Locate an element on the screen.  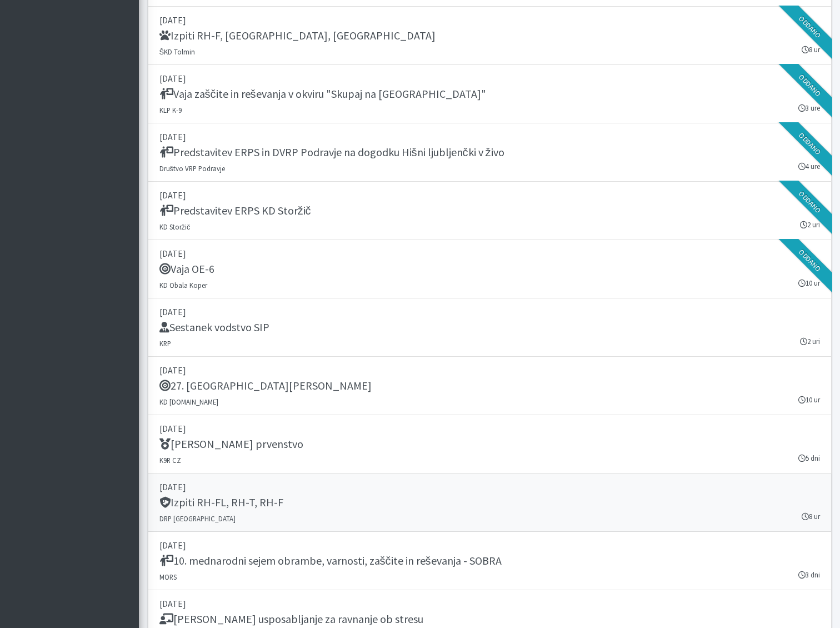
small: 10 ur is located at coordinates (809, 400).